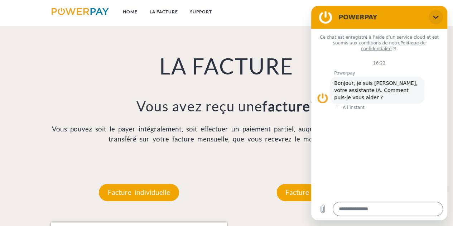  I want to click on p: Facture individuelle, so click(139, 192).